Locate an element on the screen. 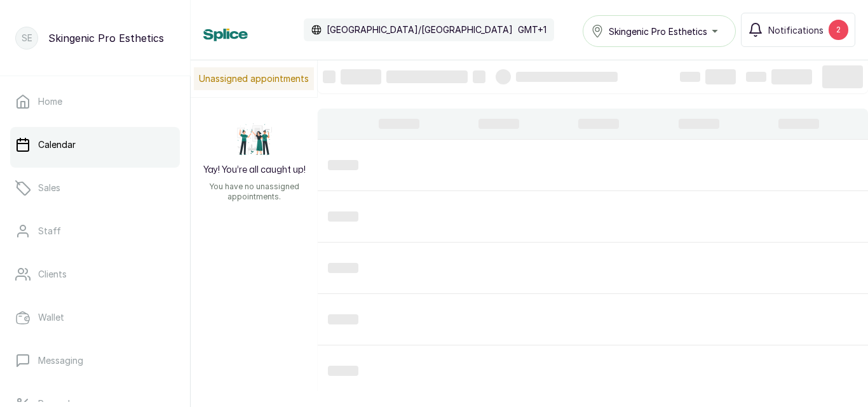 The width and height of the screenshot is (868, 407). p: Wallet is located at coordinates (51, 317).